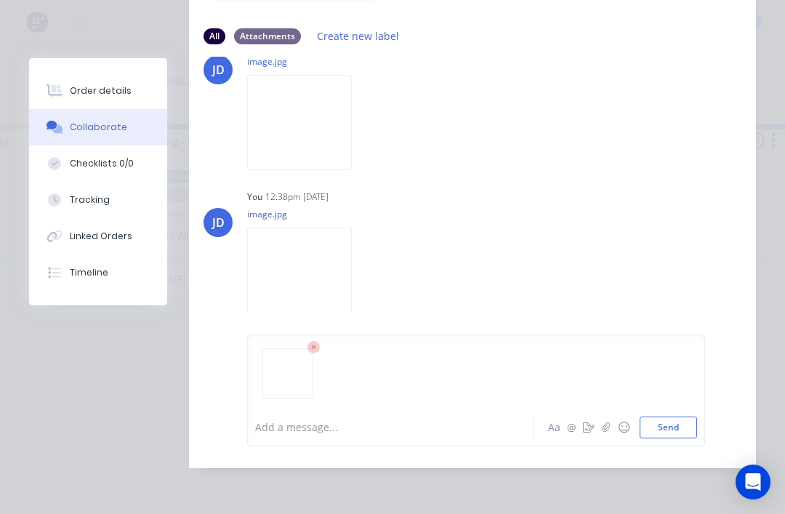  What do you see at coordinates (89, 200) in the screenshot?
I see `div: Tracking` at bounding box center [89, 200].